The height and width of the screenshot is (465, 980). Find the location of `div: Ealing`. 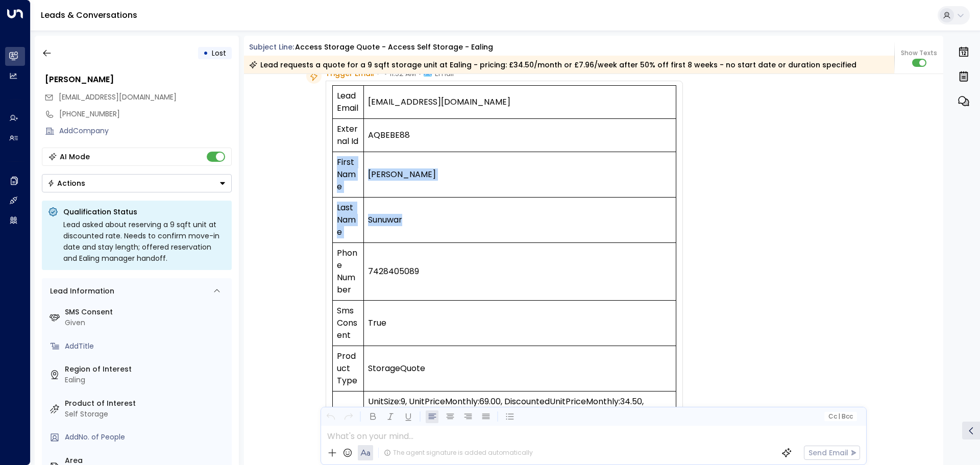

div: Ealing is located at coordinates (146, 380).